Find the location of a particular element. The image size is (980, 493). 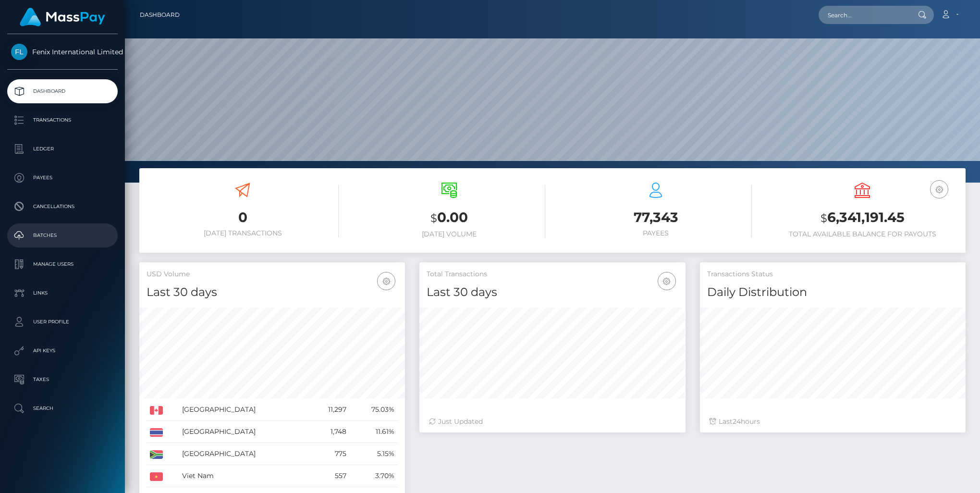

a: Search is located at coordinates (62, 408).